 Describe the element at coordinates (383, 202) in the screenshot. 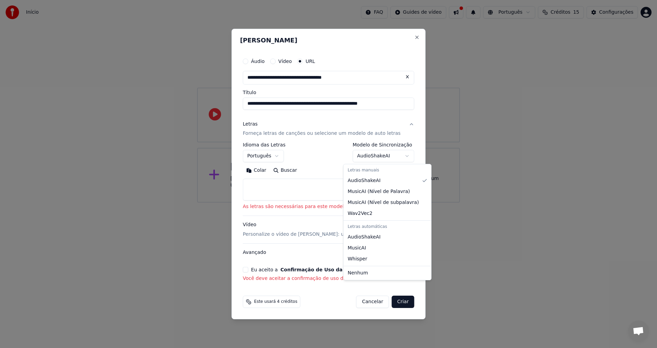

I see `span: MusicAI ( Nível de subpalavra )` at that location.